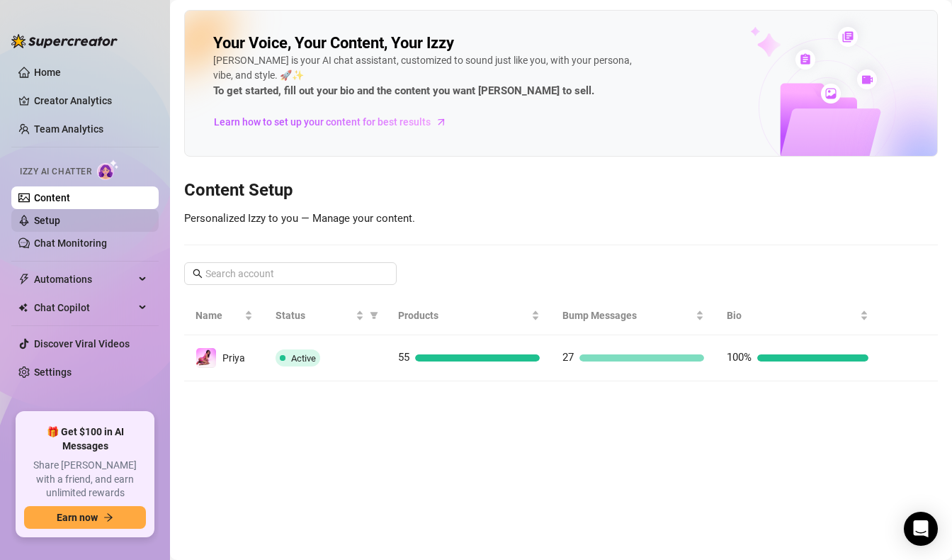 The height and width of the screenshot is (560, 952). Describe the element at coordinates (291, 274) in the screenshot. I see `input: Search account` at that location.